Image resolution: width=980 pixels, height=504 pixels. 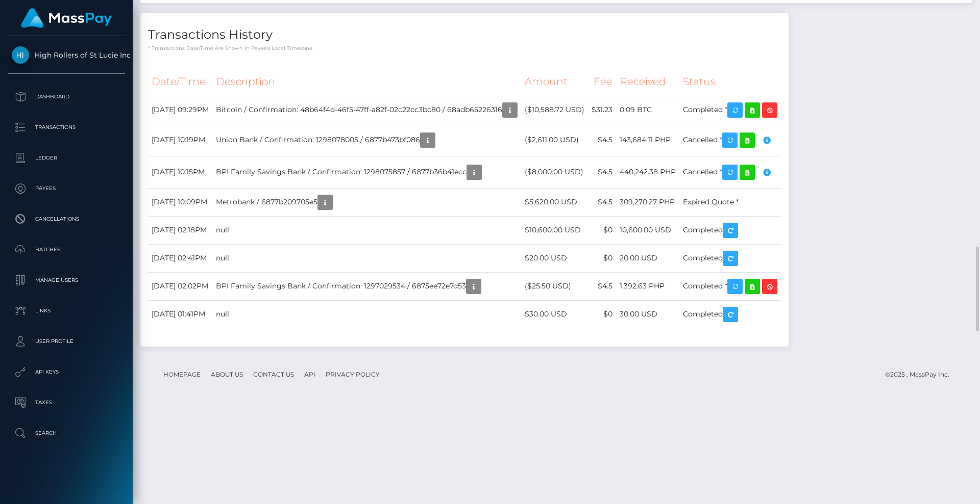 I want to click on td: 0.09 BTC, so click(x=647, y=109).